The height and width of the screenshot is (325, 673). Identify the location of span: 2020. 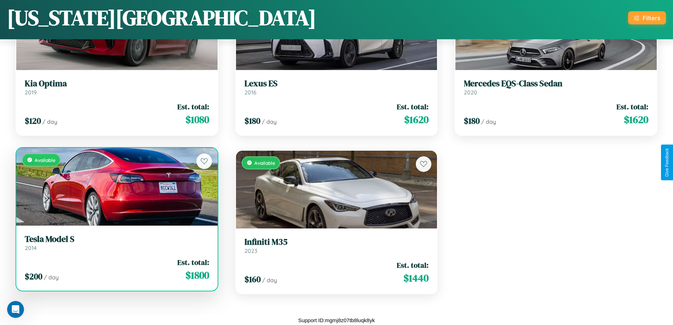
(470, 92).